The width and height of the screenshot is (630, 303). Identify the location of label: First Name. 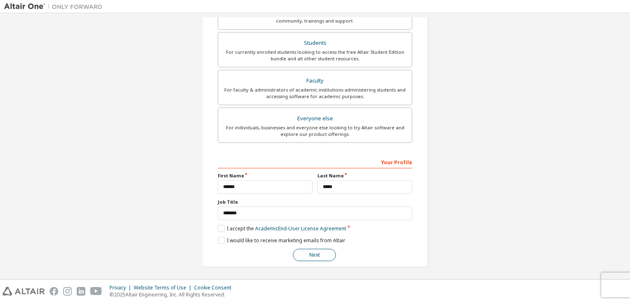
(265, 176).